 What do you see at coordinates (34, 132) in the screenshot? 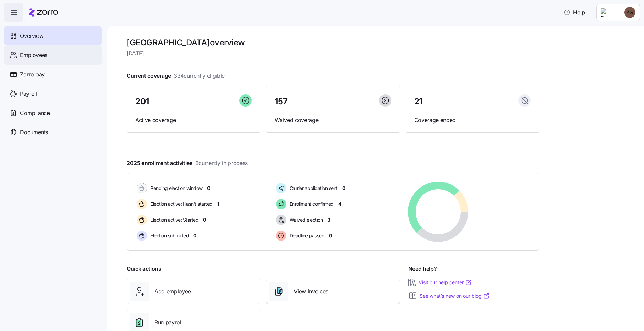
I see `span: Documents` at bounding box center [34, 132].